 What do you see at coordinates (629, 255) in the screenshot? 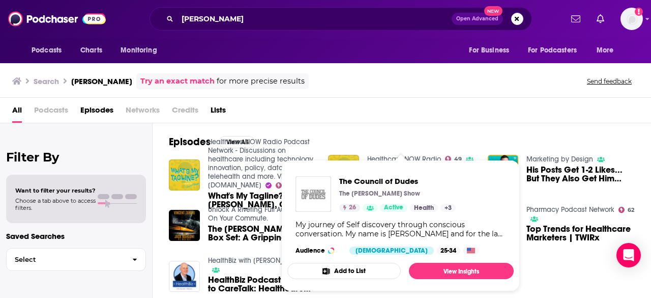
I see `div: Open Intercom Messenger` at bounding box center [629, 255].